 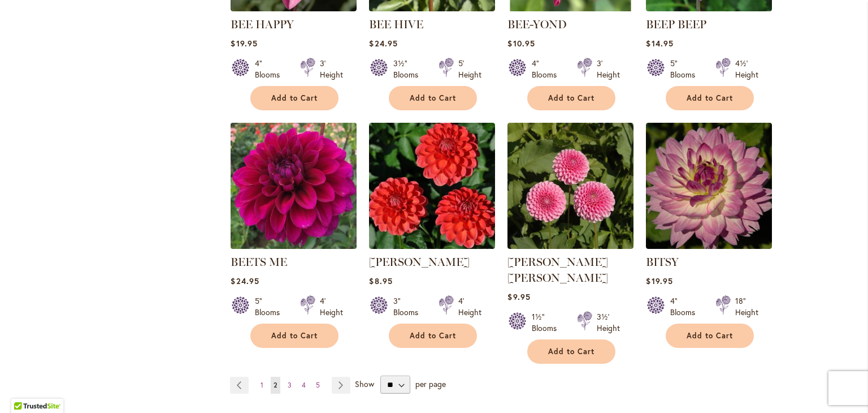 What do you see at coordinates (303, 385) in the screenshot?
I see `a: 4` at bounding box center [303, 385].